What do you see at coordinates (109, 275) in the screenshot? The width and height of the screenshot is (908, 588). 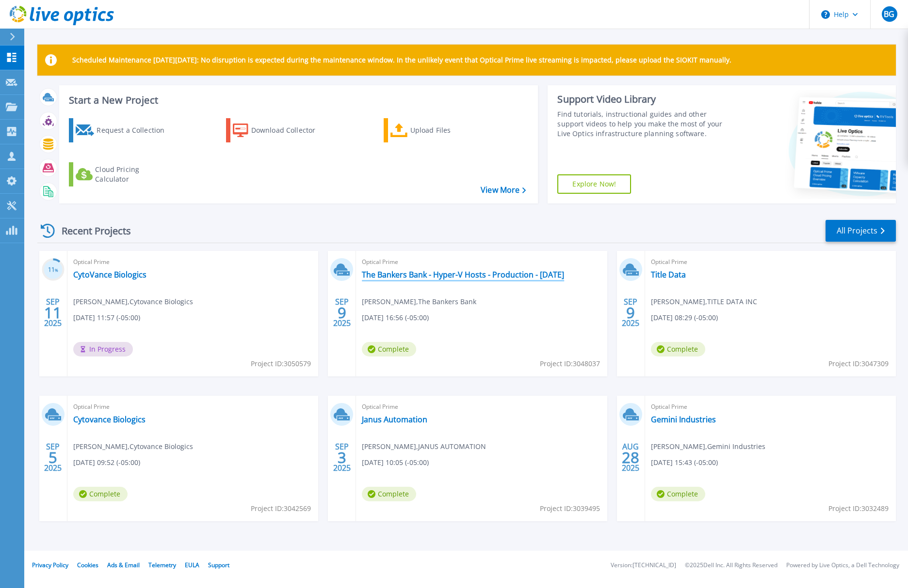 I see `a: CytoVance Biologics` at bounding box center [109, 275].